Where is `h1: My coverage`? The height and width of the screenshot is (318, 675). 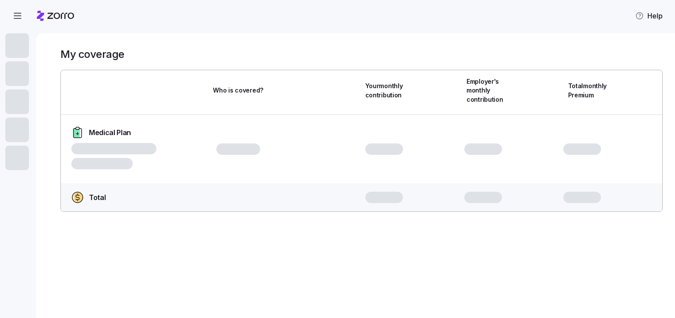
h1: My coverage is located at coordinates (92, 54).